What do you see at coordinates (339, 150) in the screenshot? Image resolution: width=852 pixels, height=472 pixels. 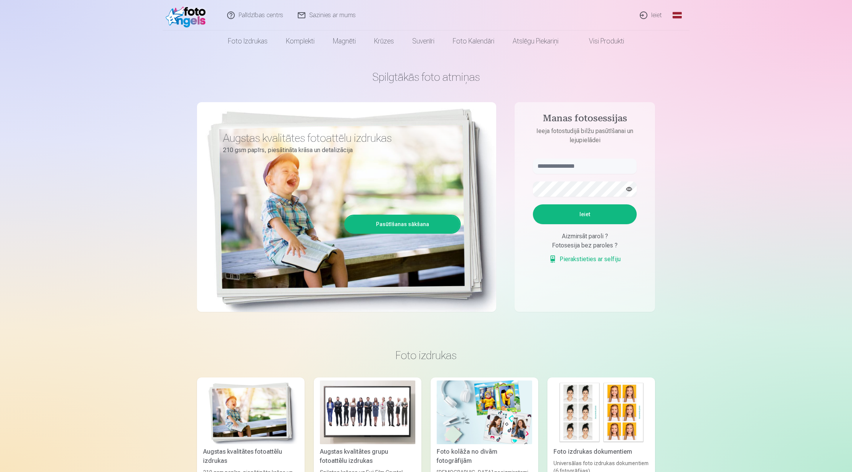 I see `p: 210 gsm papīrs, piesātināta krāsa un detalizācija` at bounding box center [339, 150].